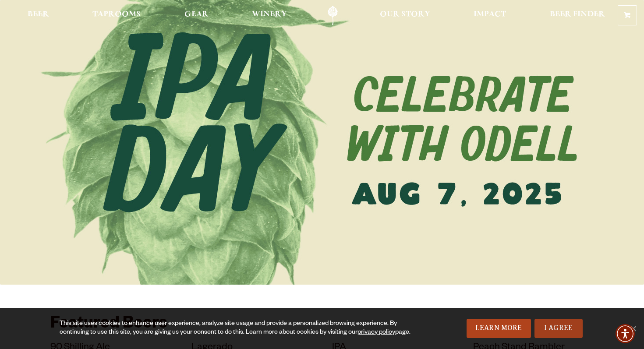 The width and height of the screenshot is (644, 349). Describe the element at coordinates (332, 15) in the screenshot. I see `a: Odell Home` at that location.